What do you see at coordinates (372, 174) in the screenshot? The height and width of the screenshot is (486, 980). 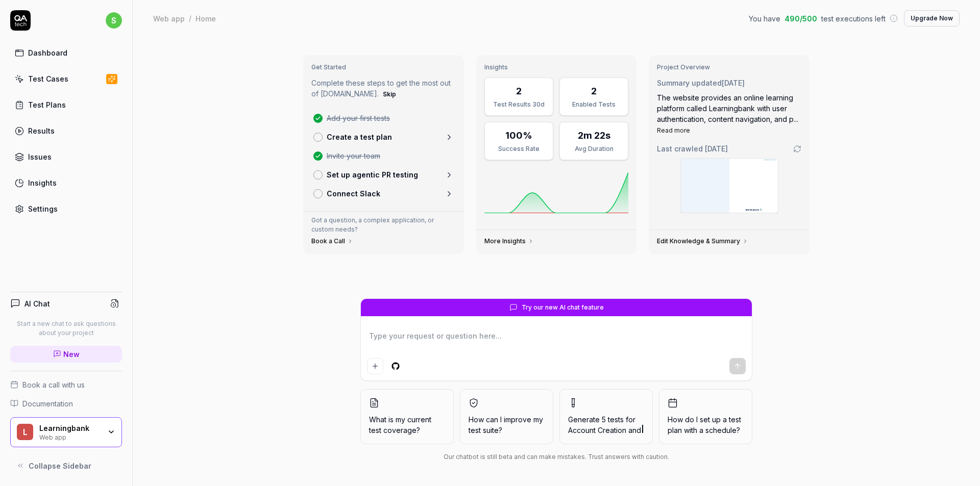 I see `p: Set up agentic PR testing` at bounding box center [372, 174].